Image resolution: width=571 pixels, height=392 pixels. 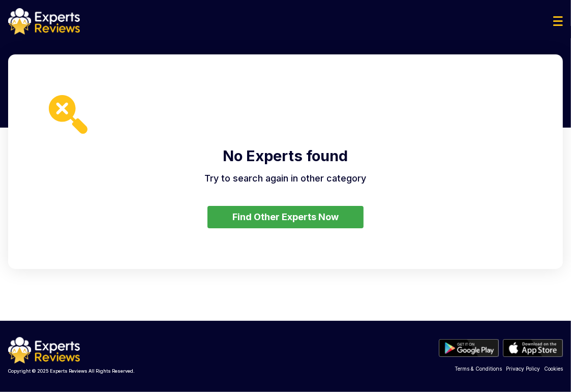 I want to click on p: Copyright © 2025 Experts Reviews All Rights Reserved., so click(x=71, y=371).